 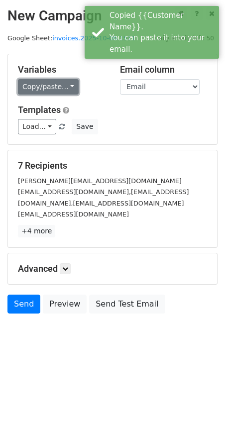 I want to click on a: Load..., so click(x=37, y=126).